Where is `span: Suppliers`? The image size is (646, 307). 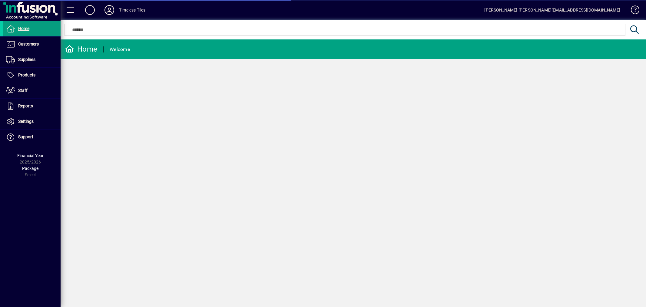 span: Suppliers is located at coordinates (27, 59).